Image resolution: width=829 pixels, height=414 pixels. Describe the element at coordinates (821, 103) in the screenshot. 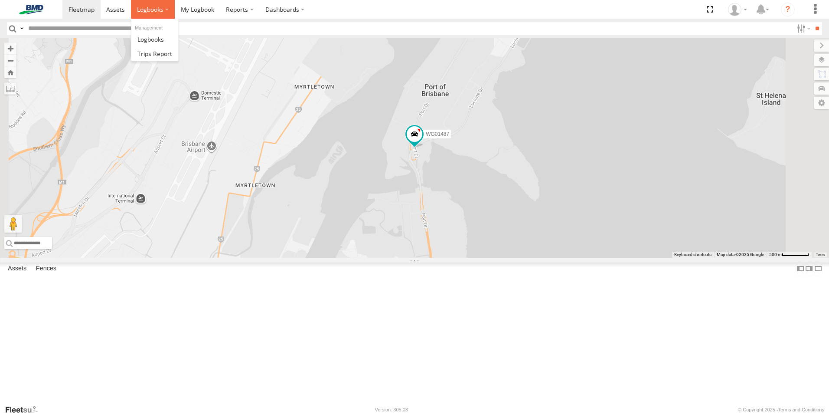

I see `label: Map Settings` at that location.